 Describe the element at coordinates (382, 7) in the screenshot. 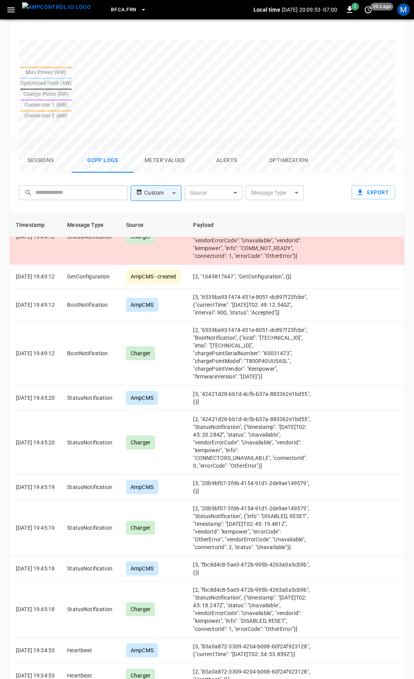

I see `span: 20 s ago` at that location.